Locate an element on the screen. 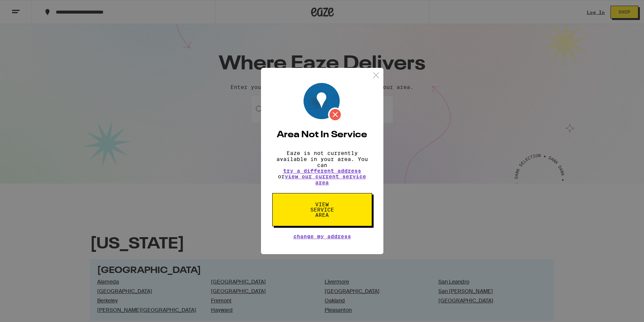  span: try a different address is located at coordinates (322, 171).